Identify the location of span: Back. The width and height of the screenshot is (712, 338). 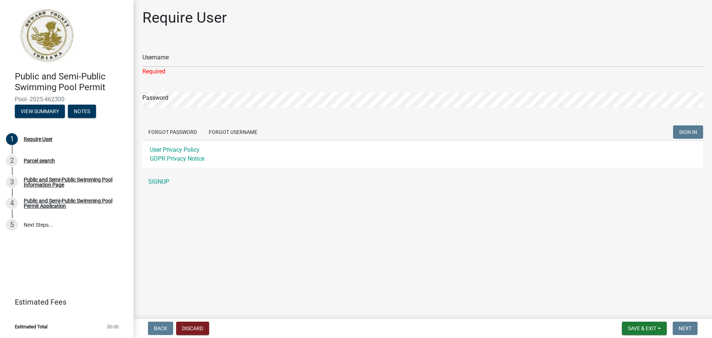
(161, 328).